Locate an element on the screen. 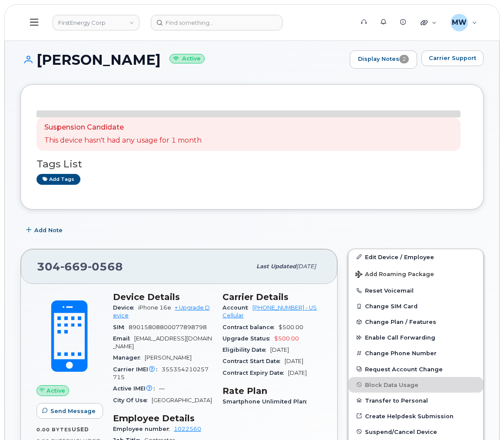 The image size is (504, 440). span: Smartphone Unlimited Plan is located at coordinates (267, 401).